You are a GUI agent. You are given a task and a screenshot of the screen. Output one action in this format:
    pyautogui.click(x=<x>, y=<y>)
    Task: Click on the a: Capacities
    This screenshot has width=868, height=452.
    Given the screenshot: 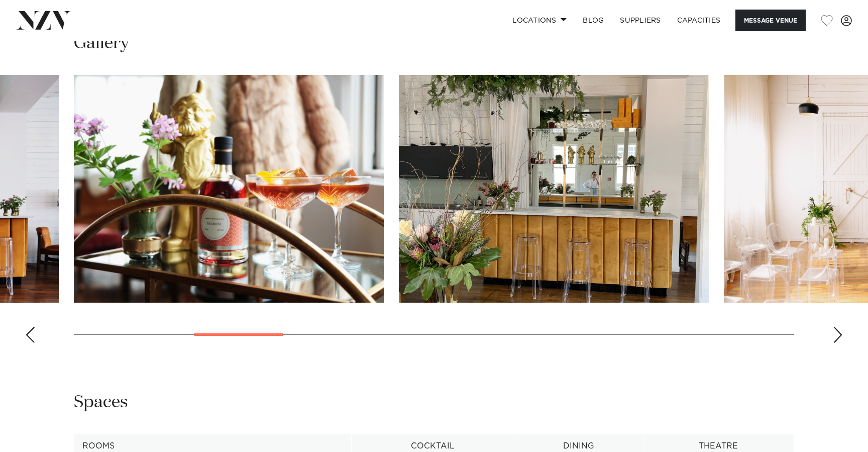 What is the action you would take?
    pyautogui.click(x=699, y=20)
    